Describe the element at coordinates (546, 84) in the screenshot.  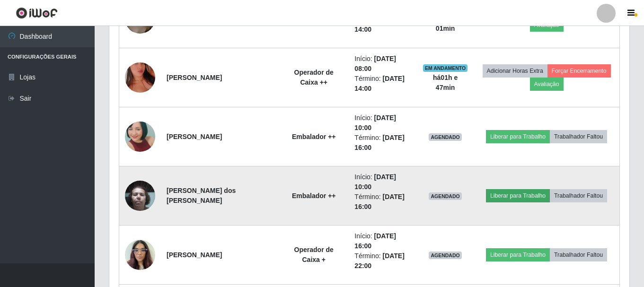
I see `button: Avaliação` at that location.